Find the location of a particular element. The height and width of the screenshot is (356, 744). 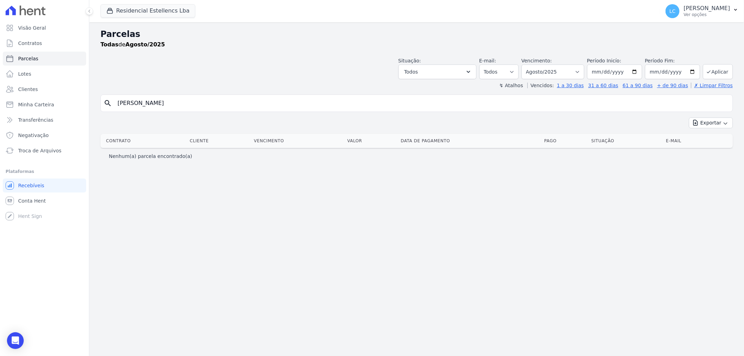

th: Data de Pagamento is located at coordinates (469, 141).